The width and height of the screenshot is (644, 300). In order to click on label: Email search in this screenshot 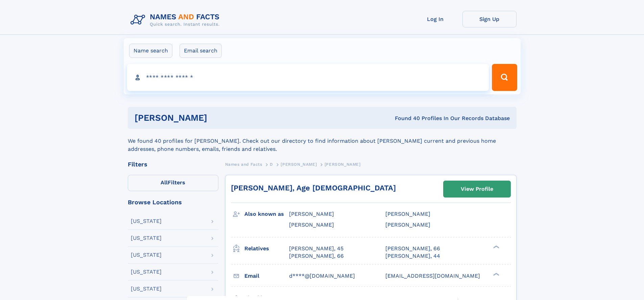, I will do `click(201, 51)`.